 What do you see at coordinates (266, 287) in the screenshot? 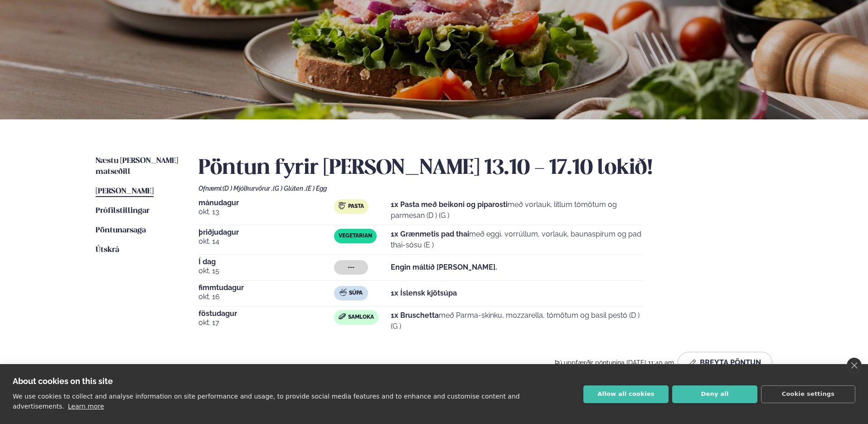
I see `span: fimmtudagur` at bounding box center [266, 287].